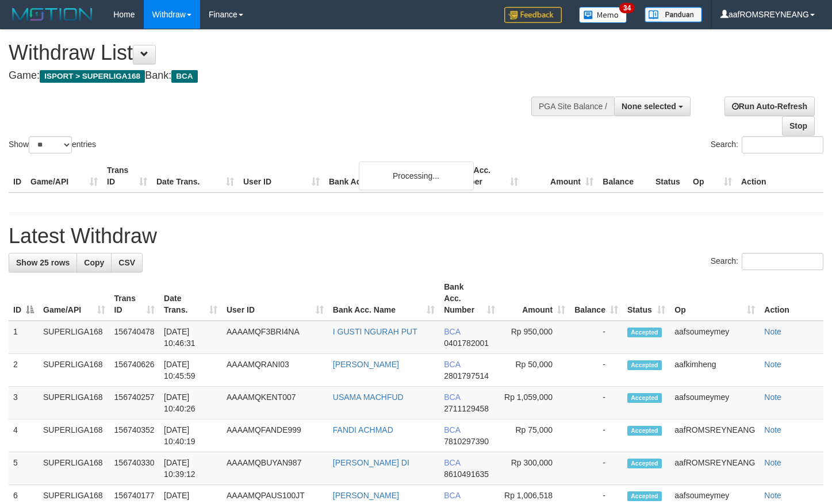 This screenshot has width=832, height=504. I want to click on th: User ID, so click(281, 176).